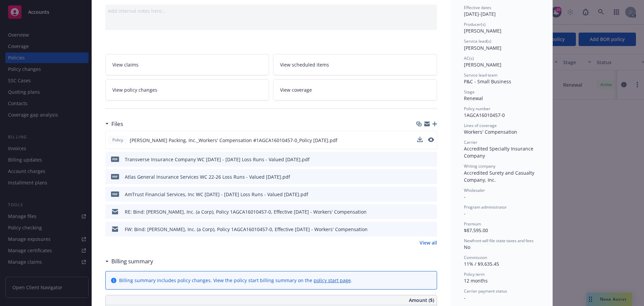  Describe the element at coordinates (487, 81) in the screenshot. I see `span: P&C - Small Business` at that location.